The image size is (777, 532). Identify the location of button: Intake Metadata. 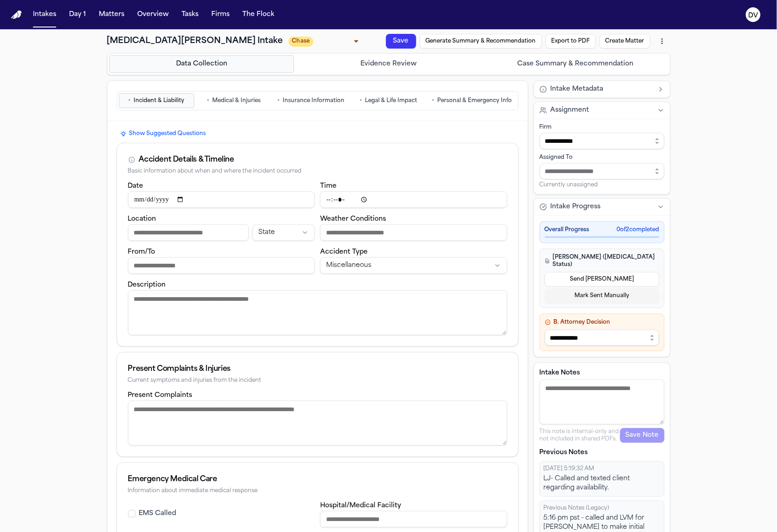
(603, 89).